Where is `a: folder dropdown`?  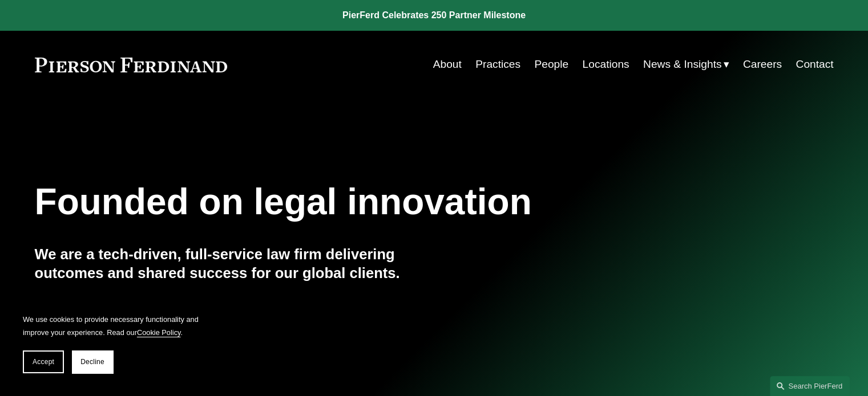 a: folder dropdown is located at coordinates (686, 64).